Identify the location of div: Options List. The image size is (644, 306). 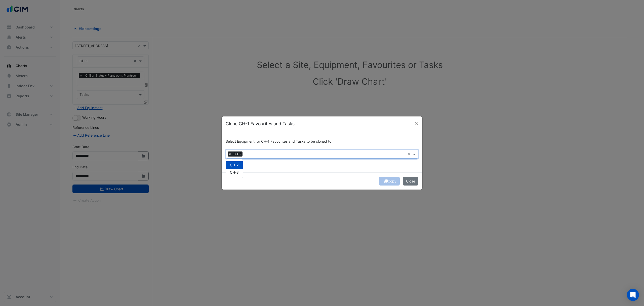
(234, 169).